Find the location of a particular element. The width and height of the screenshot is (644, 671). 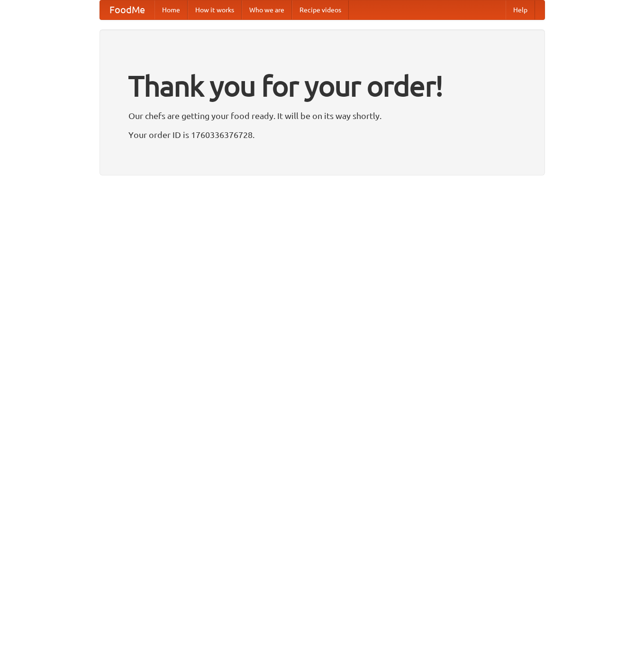

a: FoodMe is located at coordinates (127, 10).